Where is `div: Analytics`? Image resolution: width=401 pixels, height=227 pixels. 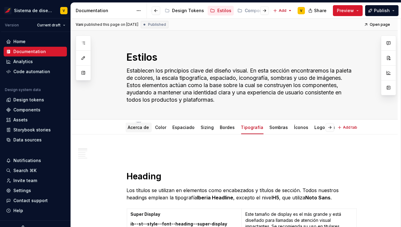
div: Analytics is located at coordinates (23, 62).